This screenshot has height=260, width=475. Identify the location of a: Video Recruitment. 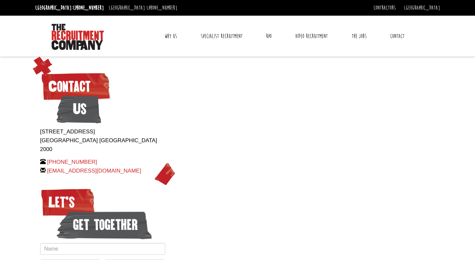
(312, 36).